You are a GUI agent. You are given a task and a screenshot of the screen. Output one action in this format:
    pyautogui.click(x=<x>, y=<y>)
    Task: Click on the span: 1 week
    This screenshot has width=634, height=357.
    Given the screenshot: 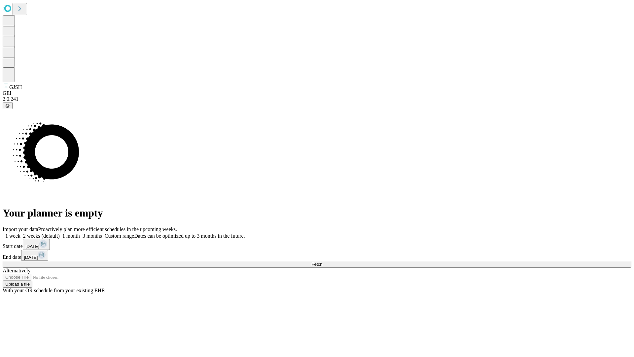 What is the action you would take?
    pyautogui.click(x=13, y=235)
    